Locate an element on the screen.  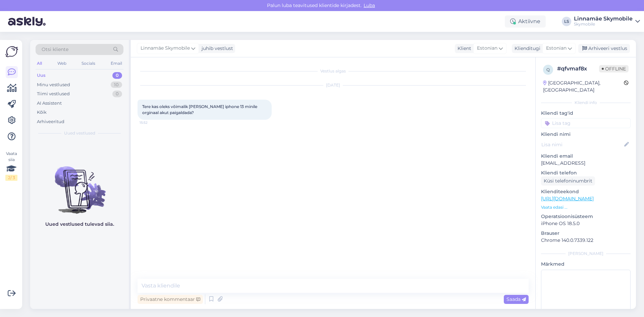
p: Kliendi tag'id is located at coordinates (586, 113).